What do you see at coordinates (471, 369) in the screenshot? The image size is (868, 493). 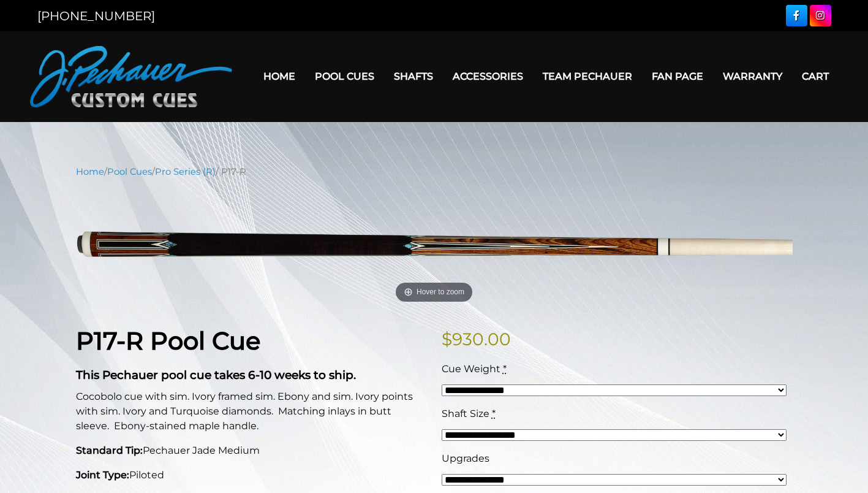 I see `span: Cue Weight` at bounding box center [471, 369].